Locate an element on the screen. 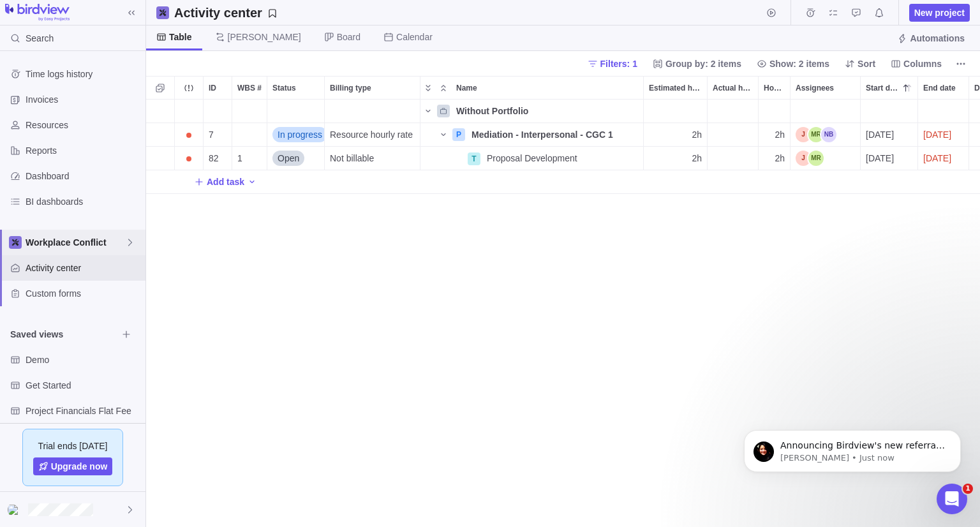 This screenshot has height=527, width=980. span: Mediation - Interpersonal - CGC 1 is located at coordinates (542, 135).